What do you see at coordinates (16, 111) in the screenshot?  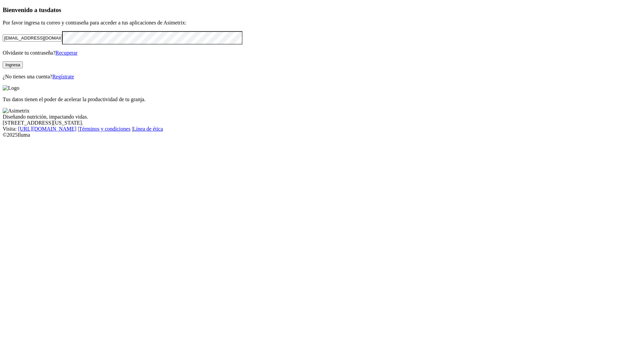 I see `img: Asimetrix` at bounding box center [16, 111].